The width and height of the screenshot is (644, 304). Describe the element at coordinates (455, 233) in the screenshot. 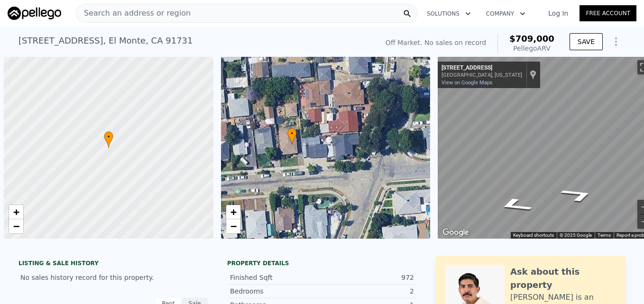

I see `img: Google` at that location.